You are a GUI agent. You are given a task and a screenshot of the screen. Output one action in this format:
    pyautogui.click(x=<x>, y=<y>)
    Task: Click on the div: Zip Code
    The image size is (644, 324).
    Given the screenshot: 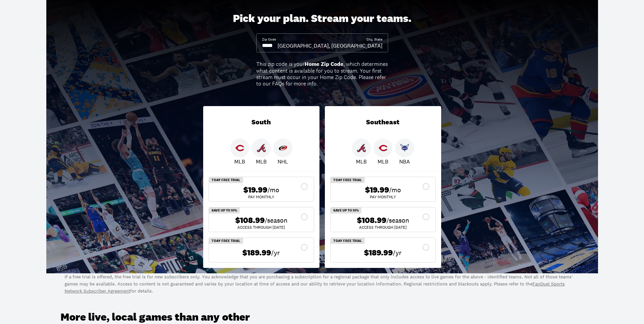 What is the action you would take?
    pyautogui.click(x=269, y=39)
    